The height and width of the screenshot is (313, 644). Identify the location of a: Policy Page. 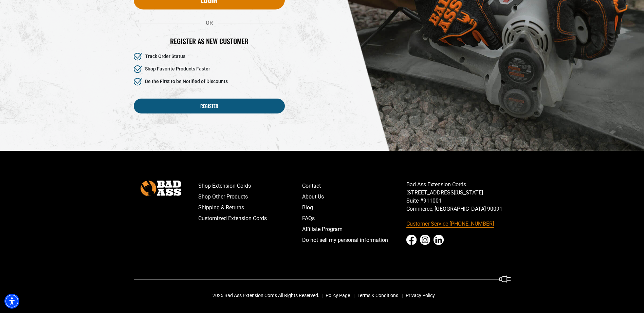
(336, 295).